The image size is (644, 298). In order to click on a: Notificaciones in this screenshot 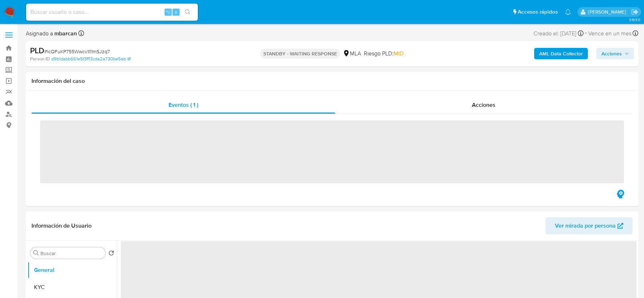, I will do `click(568, 12)`.